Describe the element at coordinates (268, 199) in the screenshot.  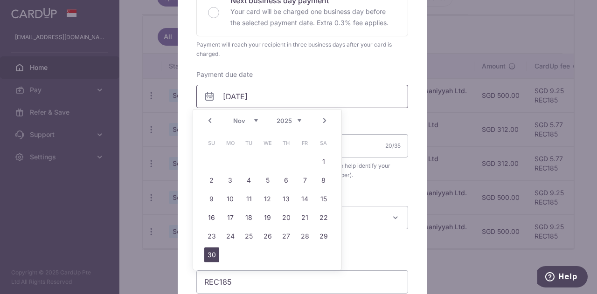
I see `a: 12` at that location.